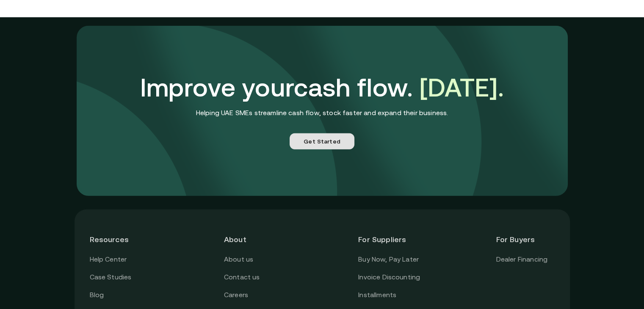  I want to click on h3: Improve your cash flow., so click(322, 87).